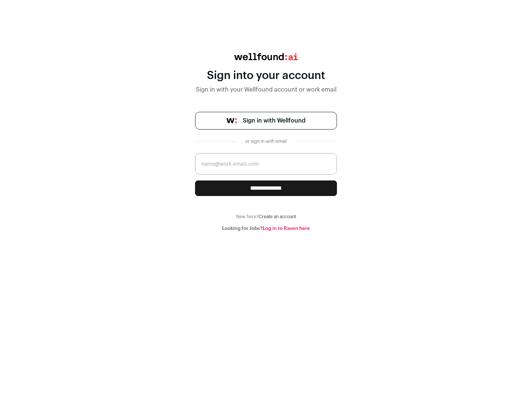 This screenshot has width=532, height=406. I want to click on div: Sign in with your Wellfound account or work email, so click(266, 90).